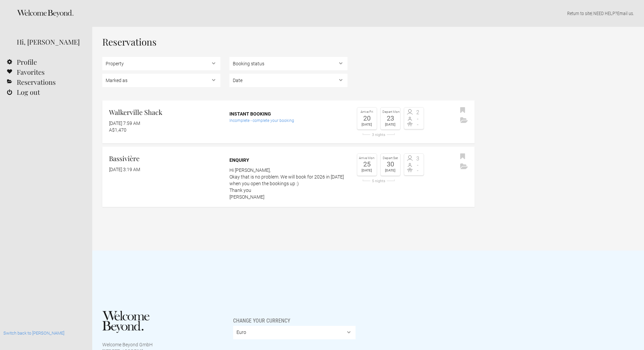 Image resolution: width=644 pixels, height=350 pixels. What do you see at coordinates (379, 135) in the screenshot?
I see `div: 3 nights` at bounding box center [379, 135].